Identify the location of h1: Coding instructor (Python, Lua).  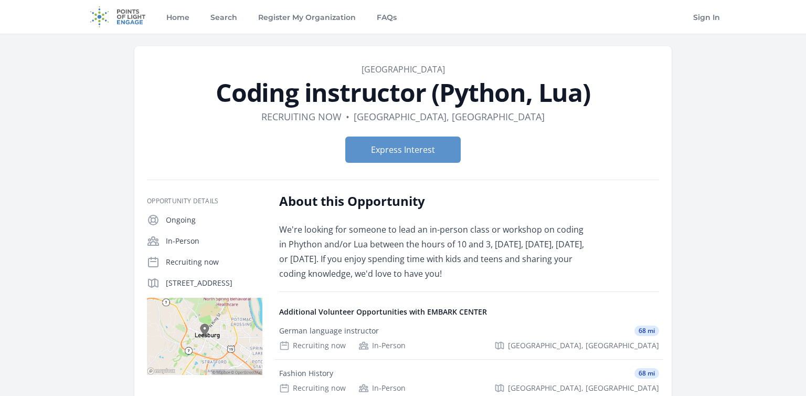
(403, 92).